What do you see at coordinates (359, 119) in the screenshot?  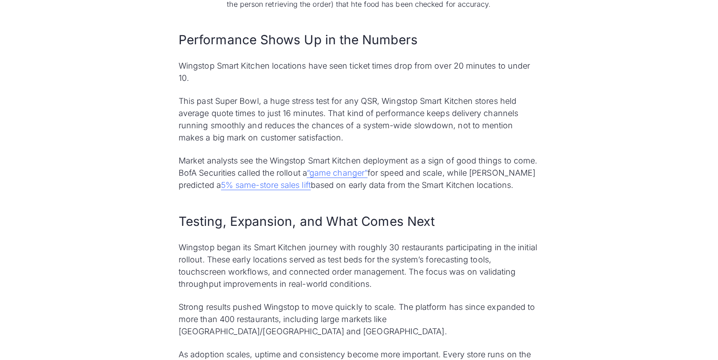 I see `p: This past Super Bowl, a huge stress test for any QSR, Wingstop Smart Kitchen stores held average ...` at bounding box center [359, 119].